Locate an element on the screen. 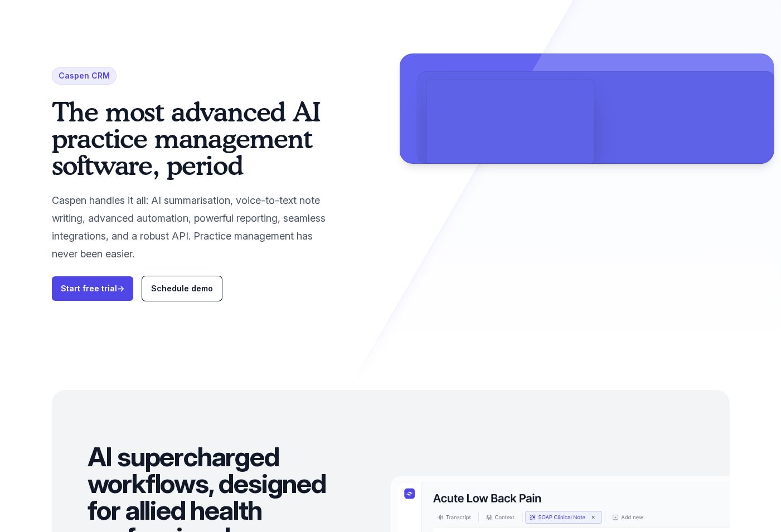  span: Schedule demo is located at coordinates (182, 287).